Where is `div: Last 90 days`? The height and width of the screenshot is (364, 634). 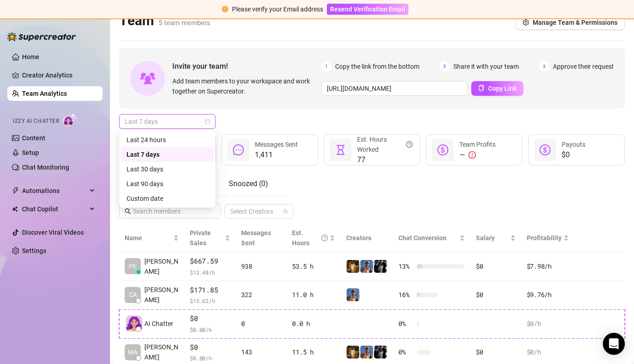
div: Last 90 days is located at coordinates (167, 183).